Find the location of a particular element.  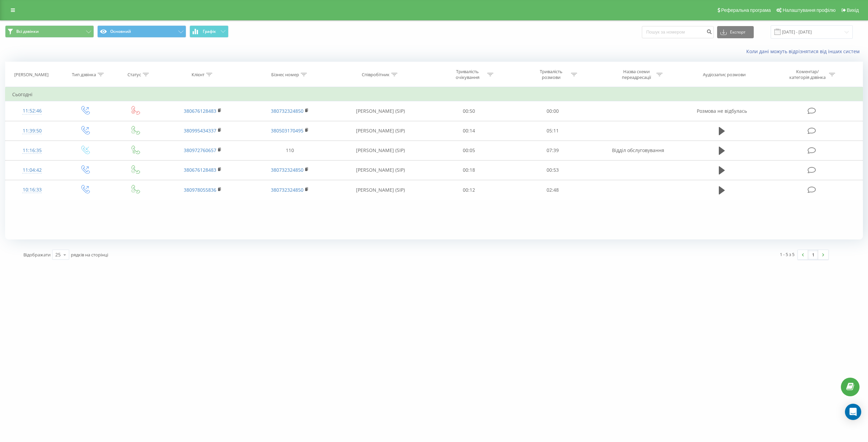

td: 00:12 is located at coordinates (469, 190).